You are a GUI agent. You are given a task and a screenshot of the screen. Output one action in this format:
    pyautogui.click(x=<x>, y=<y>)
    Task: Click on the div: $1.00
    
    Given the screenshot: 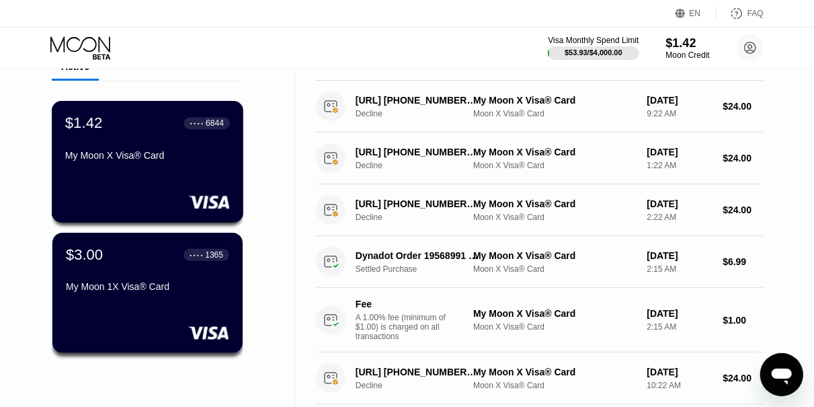 What is the action you would take?
    pyautogui.click(x=743, y=320)
    